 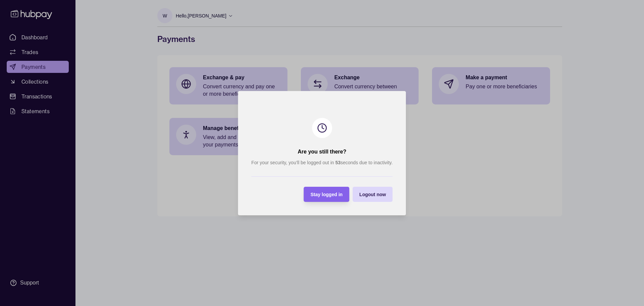 I want to click on h2: Are you still there?, so click(x=322, y=152).